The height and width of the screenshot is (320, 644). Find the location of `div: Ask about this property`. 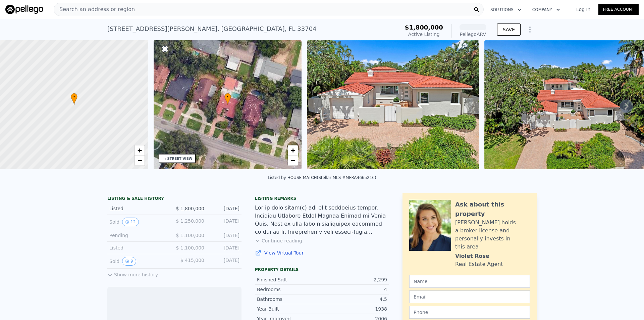

div: Ask about this property is located at coordinates (493, 209).